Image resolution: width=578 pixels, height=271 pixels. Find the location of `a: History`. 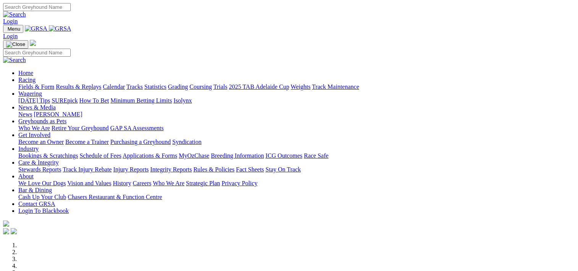

a: History is located at coordinates (122, 183).